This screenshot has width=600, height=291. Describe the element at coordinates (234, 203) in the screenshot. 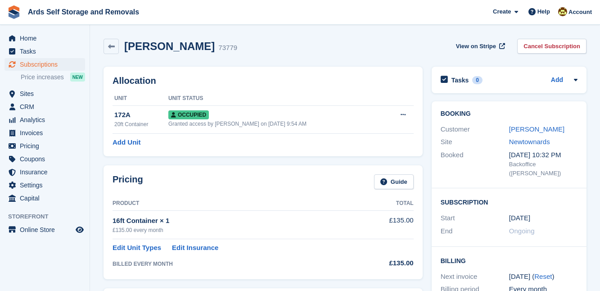

I see `th: Product` at that location.